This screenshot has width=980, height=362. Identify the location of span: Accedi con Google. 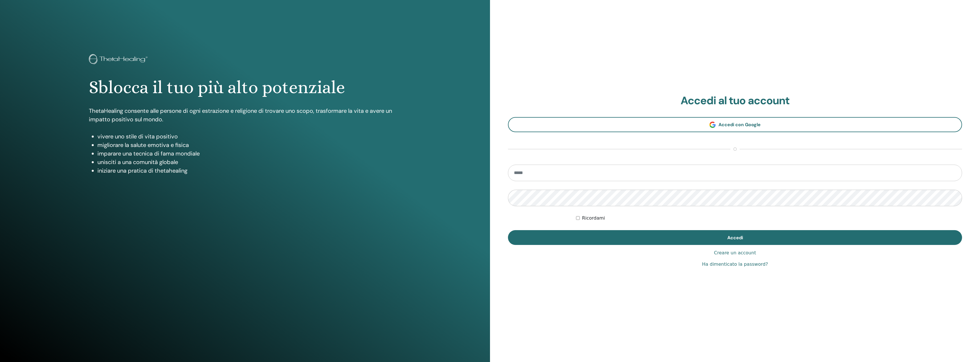
(739, 124).